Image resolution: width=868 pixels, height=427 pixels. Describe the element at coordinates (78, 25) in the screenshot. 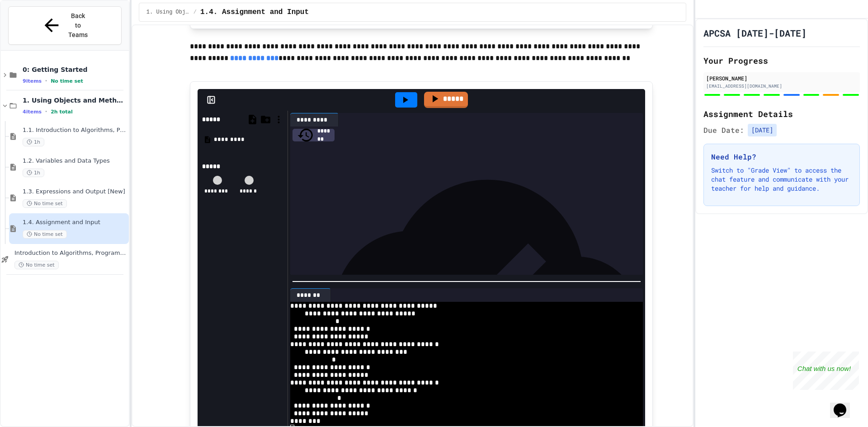

I see `span: Back to Teams` at that location.